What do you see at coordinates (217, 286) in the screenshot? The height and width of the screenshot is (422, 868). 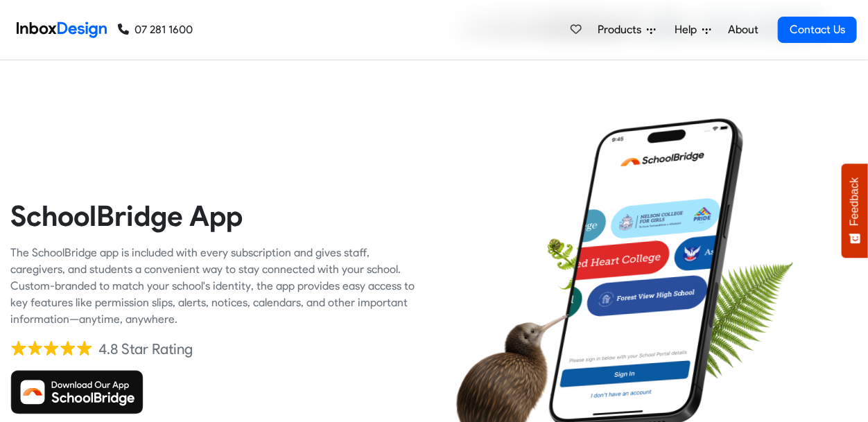 I see `div: The SchoolBridge app is included with every subscription and gives staff, caregivers, and student...` at bounding box center [217, 286].